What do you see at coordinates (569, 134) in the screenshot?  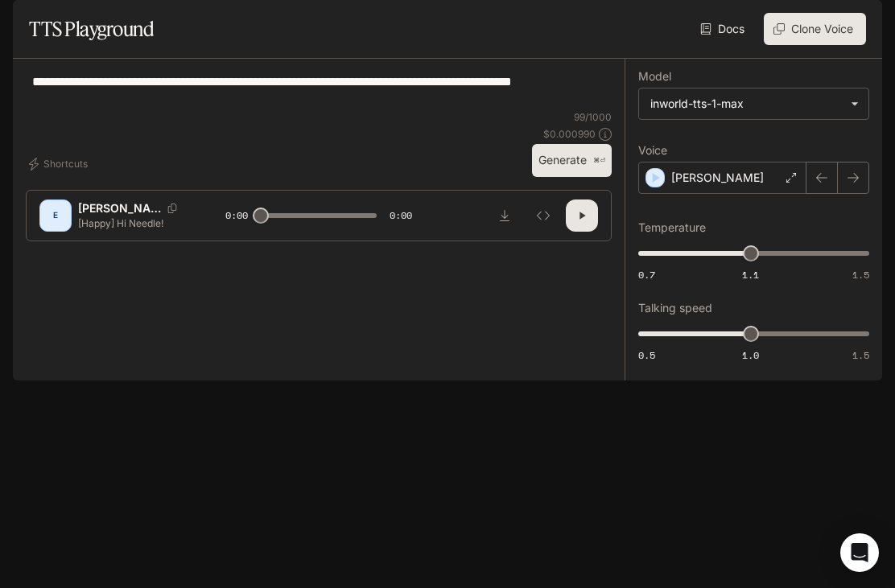 I see `p: $ 0.000990` at bounding box center [569, 134].